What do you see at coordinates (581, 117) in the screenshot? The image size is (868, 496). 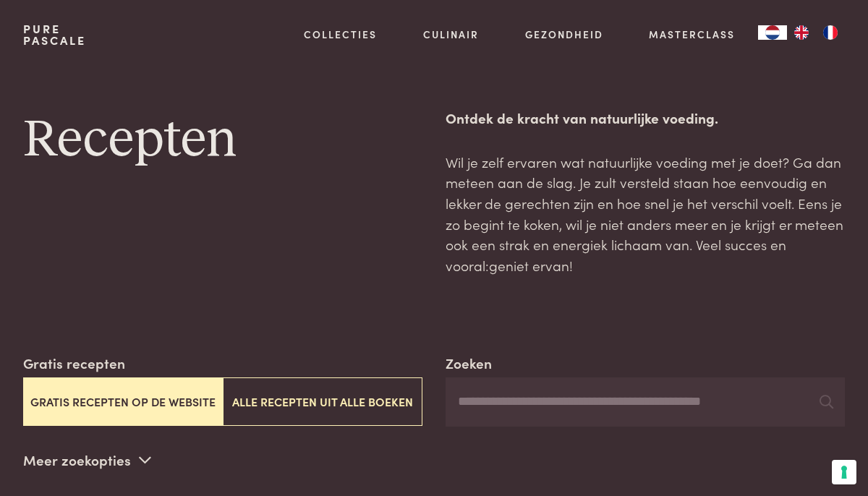 I see `strong: Ontdek de kracht van natuurlijke voeding.` at bounding box center [581, 117].